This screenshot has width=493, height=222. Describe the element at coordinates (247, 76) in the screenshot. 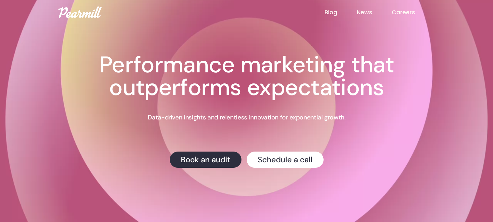

I see `h1: Performance marketing that outperforms expectations` at that location.